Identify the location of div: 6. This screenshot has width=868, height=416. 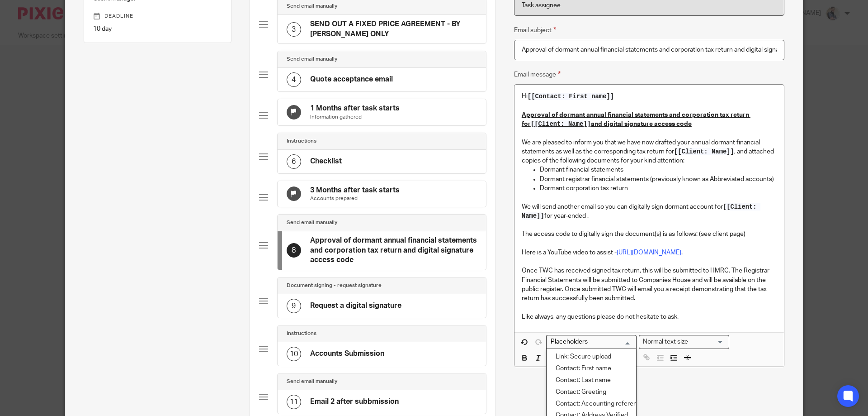
(294, 162).